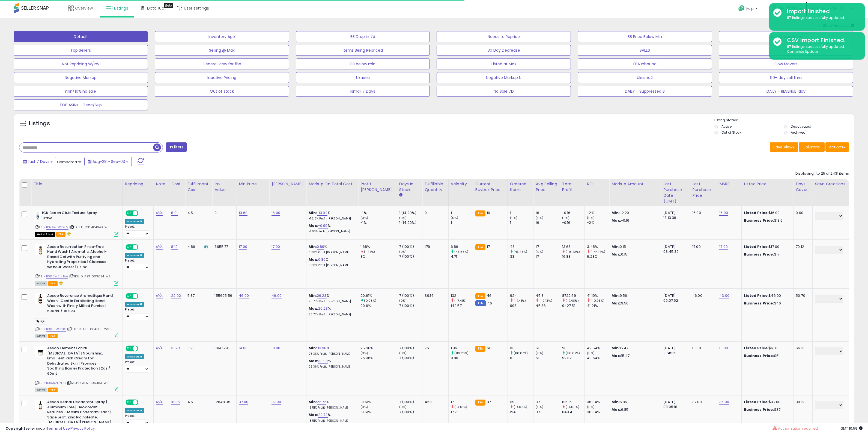 The image size is (868, 434). I want to click on button: Slow Movers, so click(786, 64).